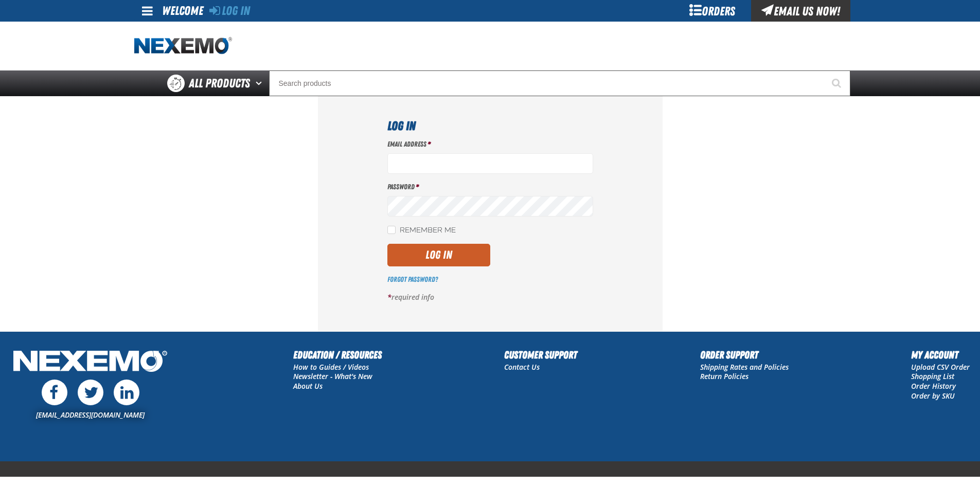 Image resolution: width=980 pixels, height=486 pixels. I want to click on a: Contact Us, so click(521, 367).